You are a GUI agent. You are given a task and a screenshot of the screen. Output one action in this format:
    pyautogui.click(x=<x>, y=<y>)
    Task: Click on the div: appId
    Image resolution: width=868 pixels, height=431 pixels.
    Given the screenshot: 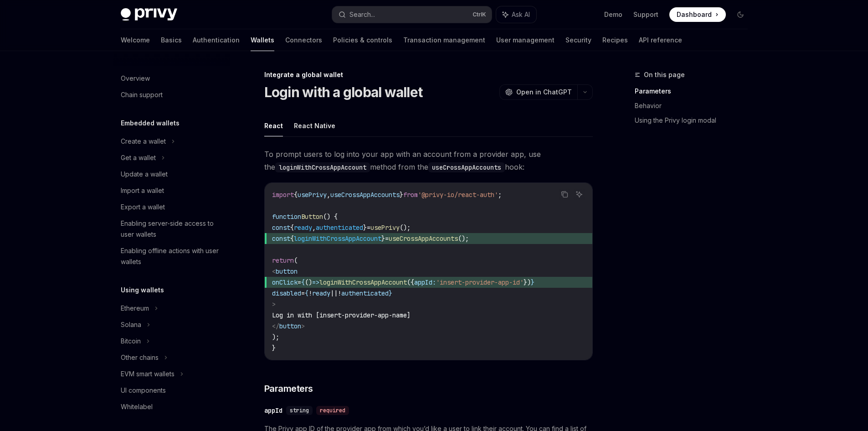 What is the action you would take?
    pyautogui.click(x=273, y=410)
    